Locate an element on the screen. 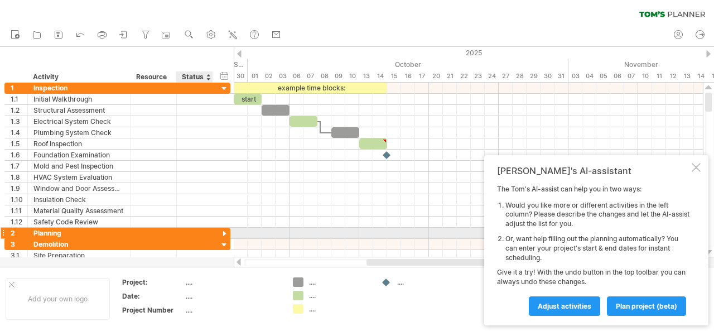 Image resolution: width=714 pixels, height=331 pixels. div: 3.1 is located at coordinates (19, 255).